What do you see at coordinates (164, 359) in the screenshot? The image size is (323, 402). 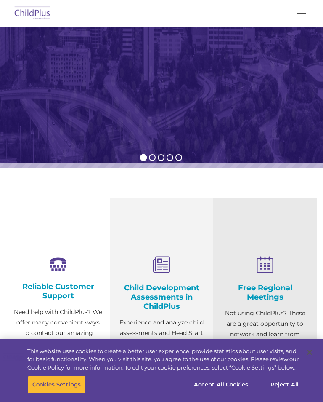 I see `div: This website uses cookies to create a better user experience, provide statistics about user visit...` at bounding box center [164, 359].